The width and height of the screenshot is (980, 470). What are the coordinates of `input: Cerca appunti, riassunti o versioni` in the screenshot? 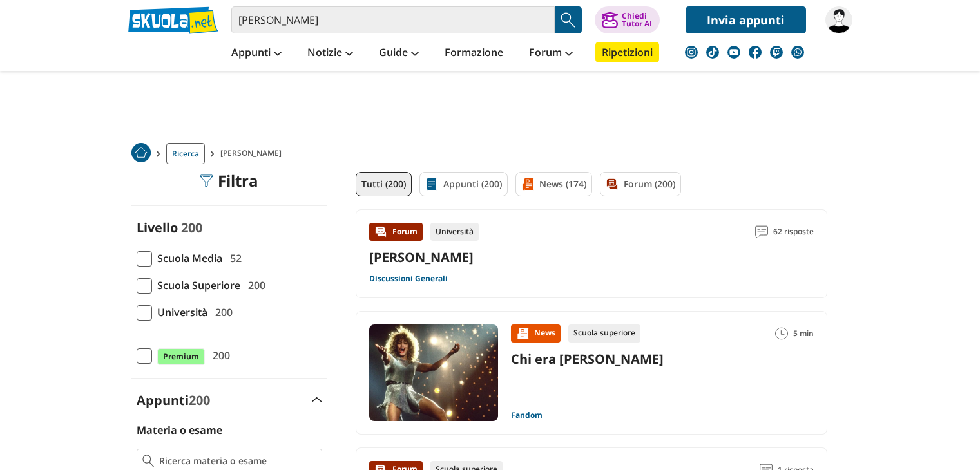 It's located at (393, 20).